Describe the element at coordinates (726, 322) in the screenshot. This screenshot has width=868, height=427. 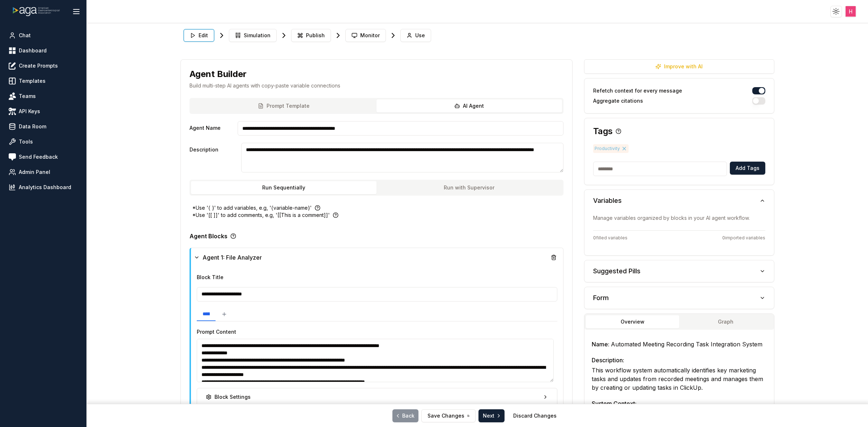
I see `button: Graph` at that location.